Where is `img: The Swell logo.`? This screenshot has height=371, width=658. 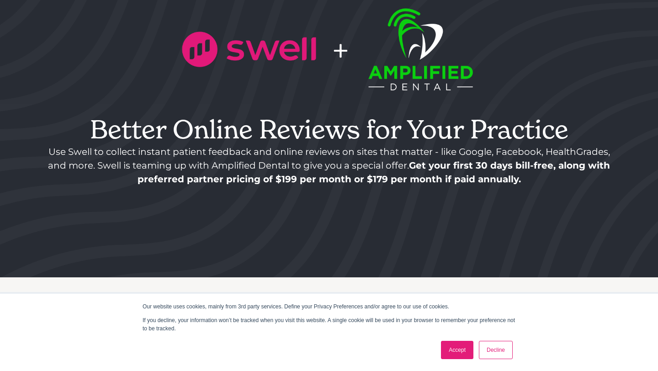 img: The Swell logo. is located at coordinates (249, 49).